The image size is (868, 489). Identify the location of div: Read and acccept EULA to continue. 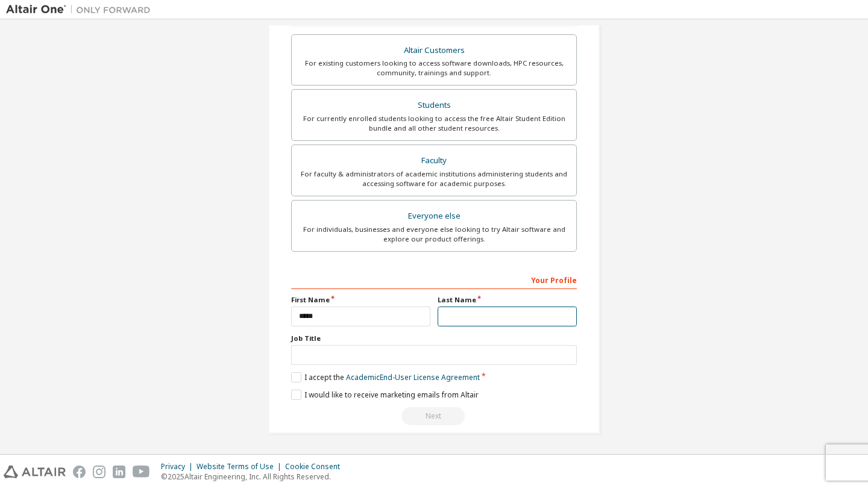
(434, 416).